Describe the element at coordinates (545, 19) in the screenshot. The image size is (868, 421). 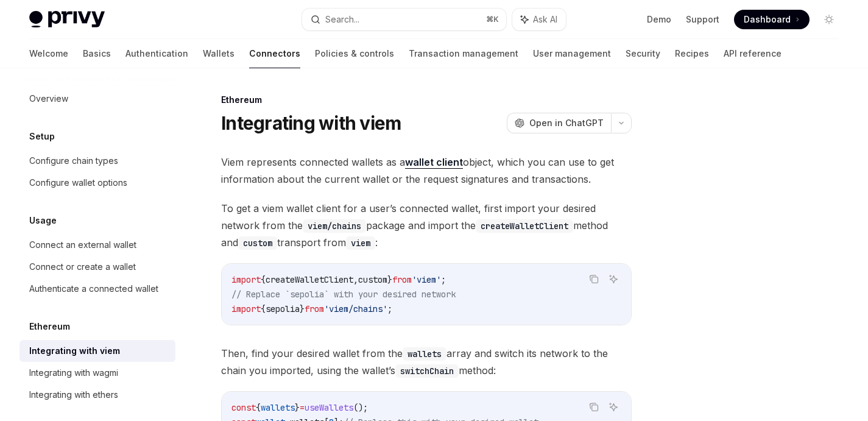
I see `span: Ask AI` at that location.